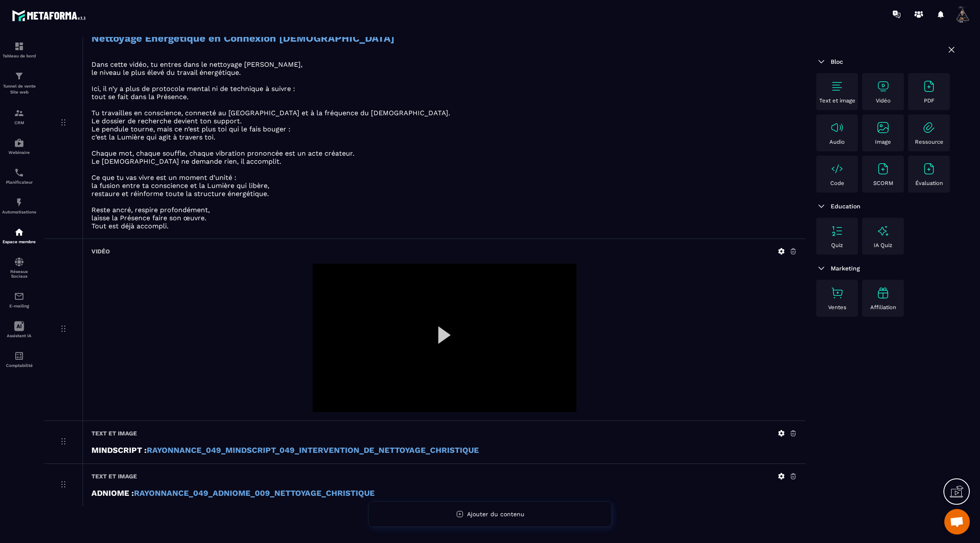  Describe the element at coordinates (883, 183) in the screenshot. I see `p: SCORM` at that location.